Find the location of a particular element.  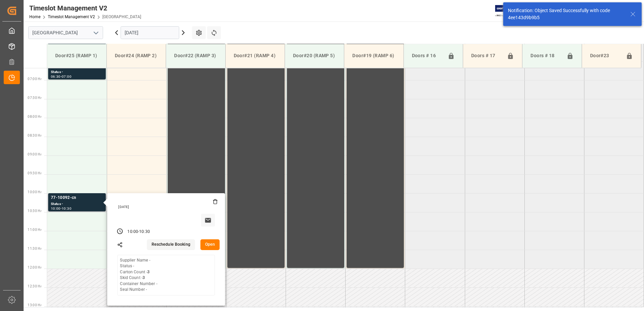

span: 09:30 Hr is located at coordinates (34, 173).